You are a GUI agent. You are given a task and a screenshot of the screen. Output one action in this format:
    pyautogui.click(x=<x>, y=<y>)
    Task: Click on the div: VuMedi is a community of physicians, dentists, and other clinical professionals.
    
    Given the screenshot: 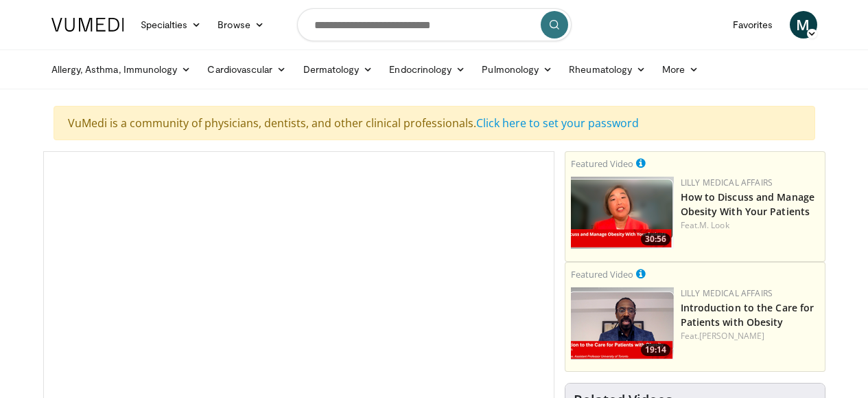 What is the action you would take?
    pyautogui.click(x=434, y=123)
    